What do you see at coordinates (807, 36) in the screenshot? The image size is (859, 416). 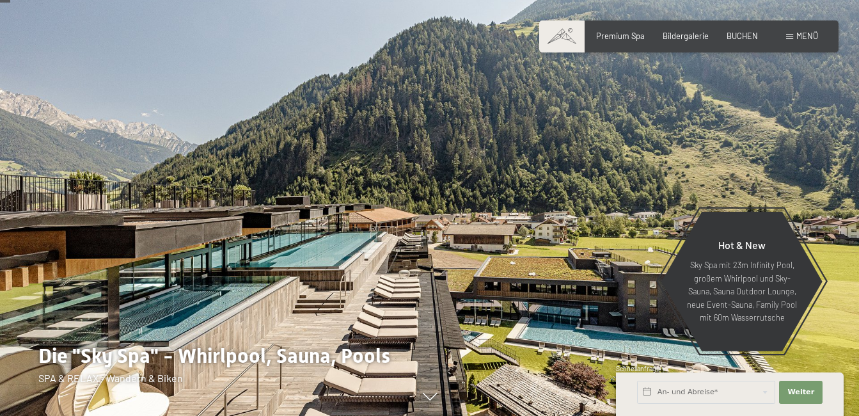 I see `span: Menü` at bounding box center [807, 36].